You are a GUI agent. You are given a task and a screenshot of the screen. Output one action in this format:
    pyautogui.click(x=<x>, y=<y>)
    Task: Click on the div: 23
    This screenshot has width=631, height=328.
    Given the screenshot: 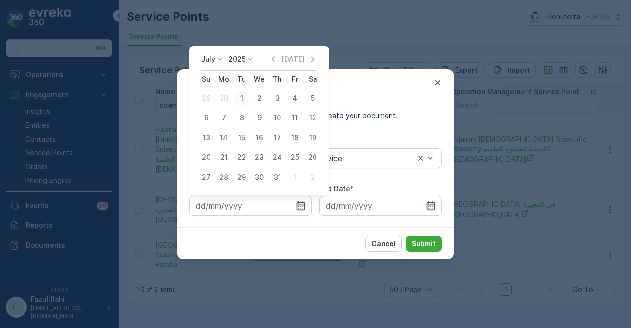 What is the action you would take?
    pyautogui.click(x=259, y=157)
    